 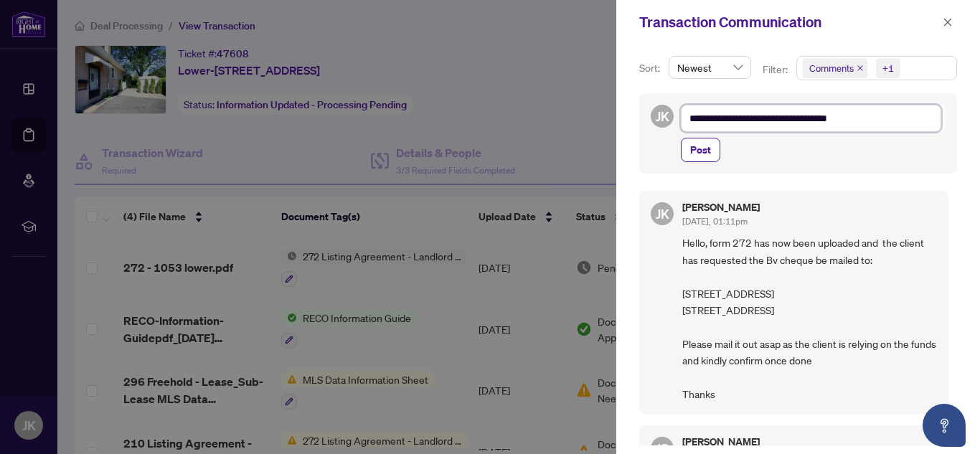 What do you see at coordinates (776, 69) in the screenshot?
I see `p: Filter:` at bounding box center [776, 69].